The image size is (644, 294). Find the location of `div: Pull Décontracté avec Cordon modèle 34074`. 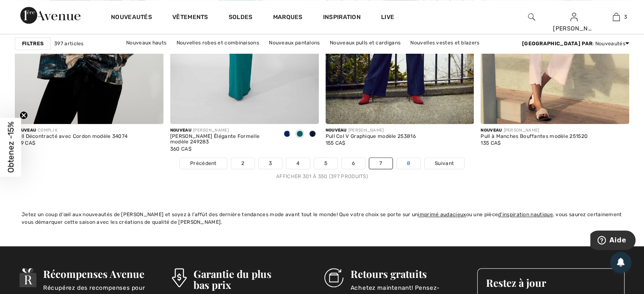

div: Pull Décontracté avec Cordon modèle 34074 is located at coordinates (71, 137).